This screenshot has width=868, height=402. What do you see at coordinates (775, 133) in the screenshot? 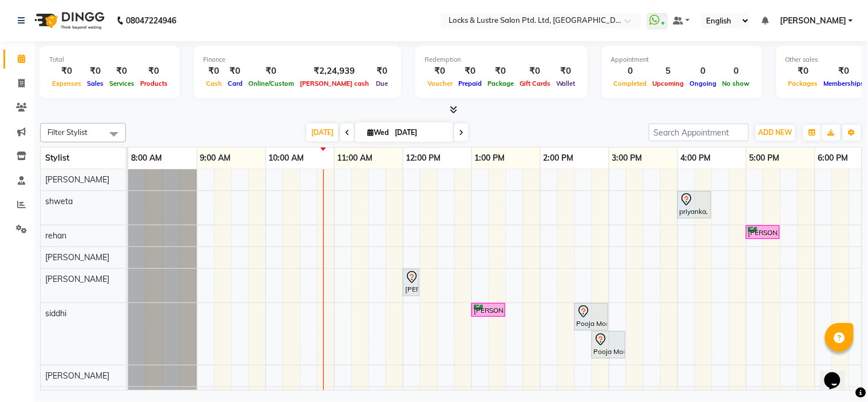
I see `button: ADD NEW` at bounding box center [775, 133].